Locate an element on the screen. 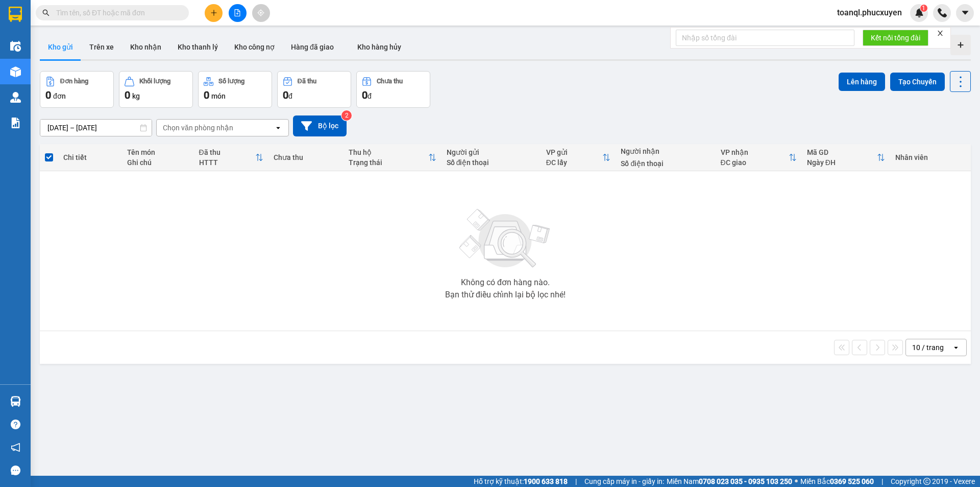 This screenshot has width=980, height=487. div: Người gửi is located at coordinates (490, 153).